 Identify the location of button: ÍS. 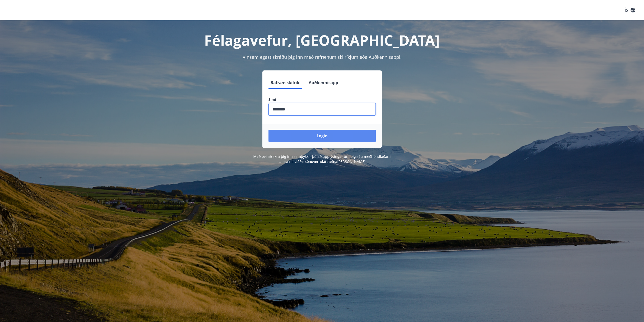
(630, 10).